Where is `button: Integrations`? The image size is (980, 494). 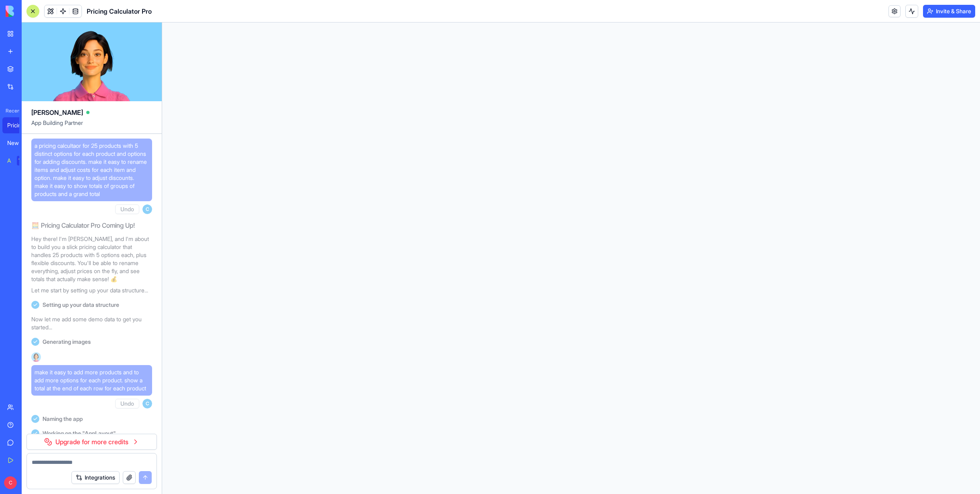
button: Integrations is located at coordinates (95, 478).